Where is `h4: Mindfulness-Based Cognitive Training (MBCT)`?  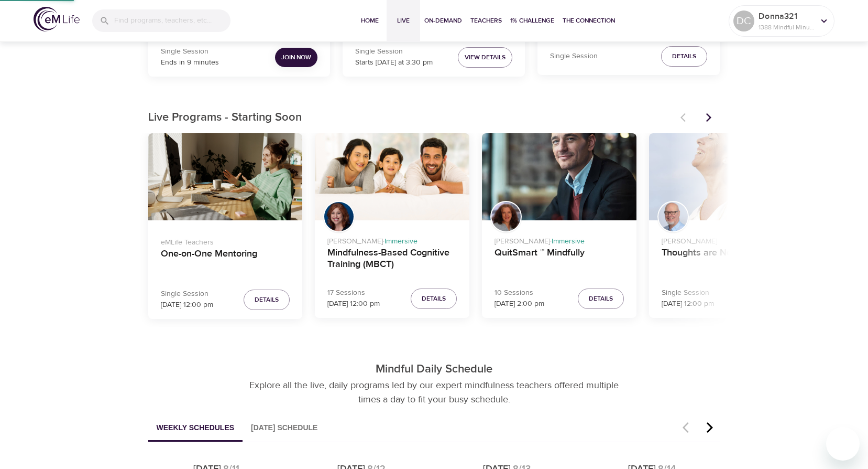 h4: Mindfulness-Based Cognitive Training (MBCT) is located at coordinates (391, 260).